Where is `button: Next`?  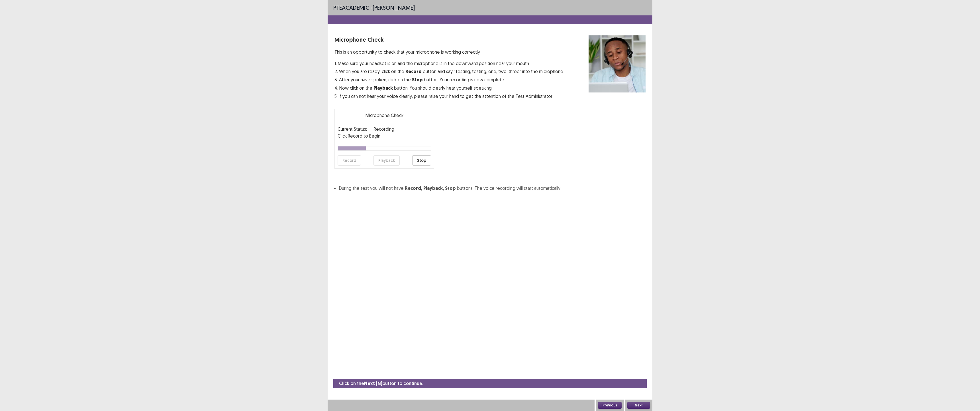
button: Next is located at coordinates (639, 405).